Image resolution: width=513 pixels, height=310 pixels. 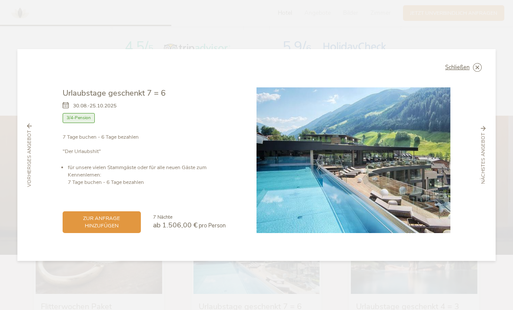 I want to click on span: vorheriges Angebot, so click(x=30, y=158).